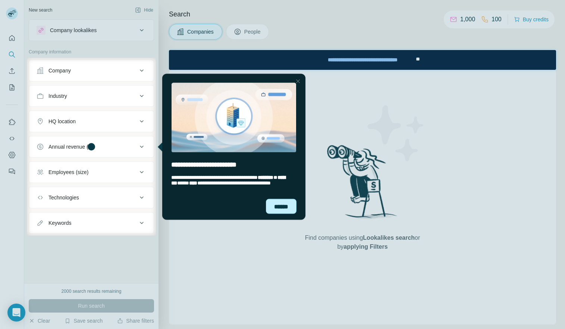  What do you see at coordinates (62, 121) in the screenshot?
I see `div: HQ location` at bounding box center [62, 121].